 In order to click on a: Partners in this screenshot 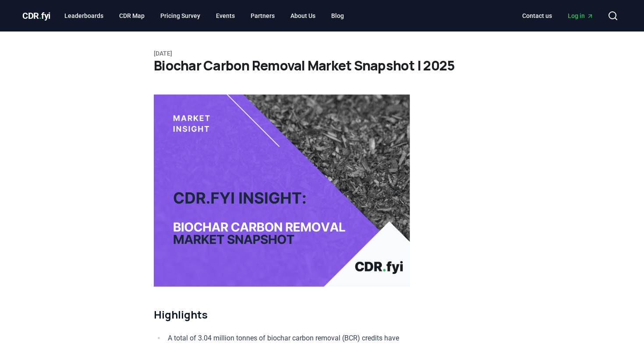, I will do `click(262, 16)`.